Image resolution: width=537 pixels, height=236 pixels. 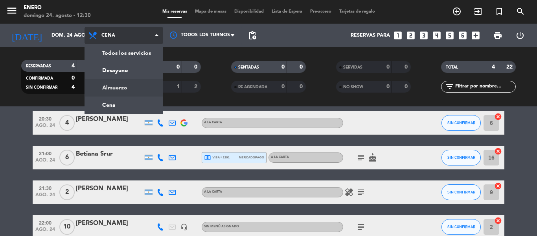 What do you see at coordinates (476, 35) in the screenshot?
I see `i: add_box` at bounding box center [476, 35].